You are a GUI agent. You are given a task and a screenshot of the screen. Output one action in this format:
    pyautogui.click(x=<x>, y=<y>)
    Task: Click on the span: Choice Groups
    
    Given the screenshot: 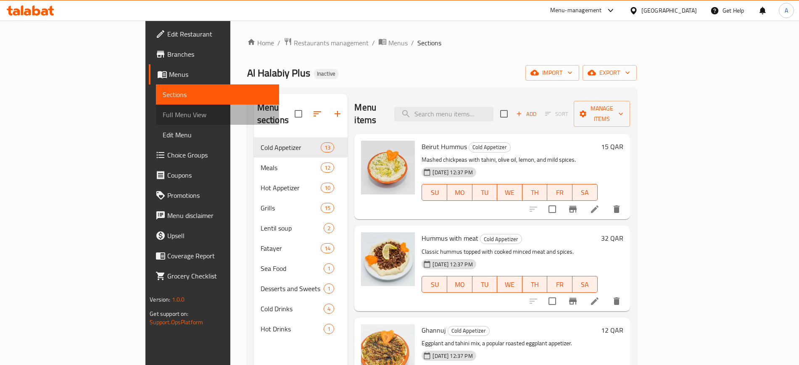 What is the action you would take?
    pyautogui.click(x=219, y=155)
    